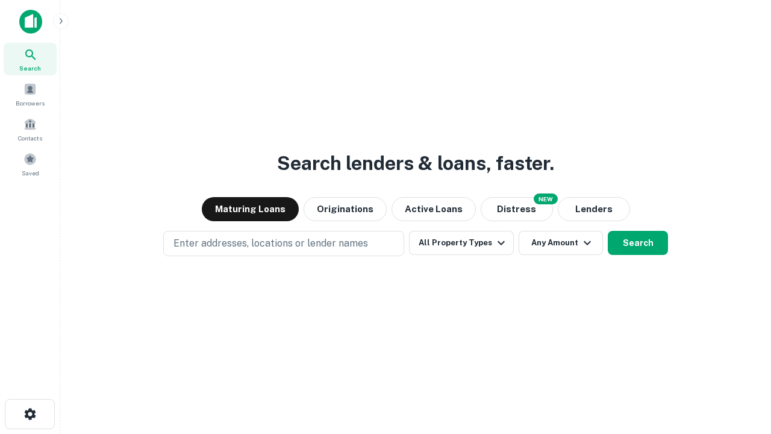  I want to click on a: Borrowers, so click(30, 94).